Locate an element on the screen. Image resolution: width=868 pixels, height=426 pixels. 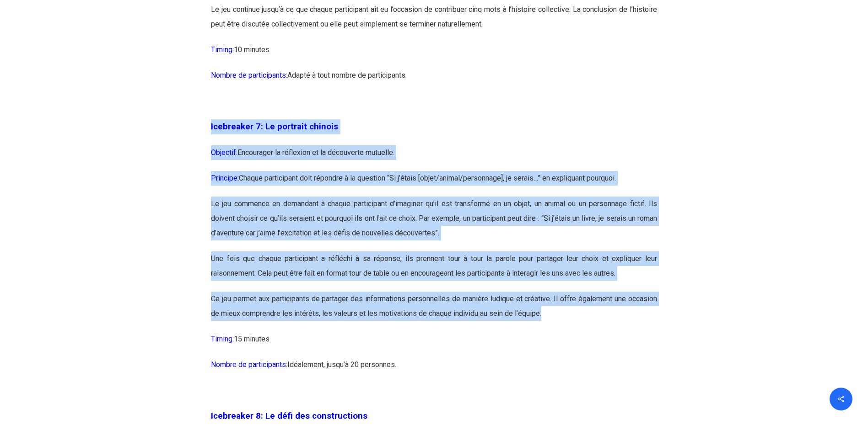
span: Icebreaker 8: Le défi des constructions is located at coordinates (289, 416).